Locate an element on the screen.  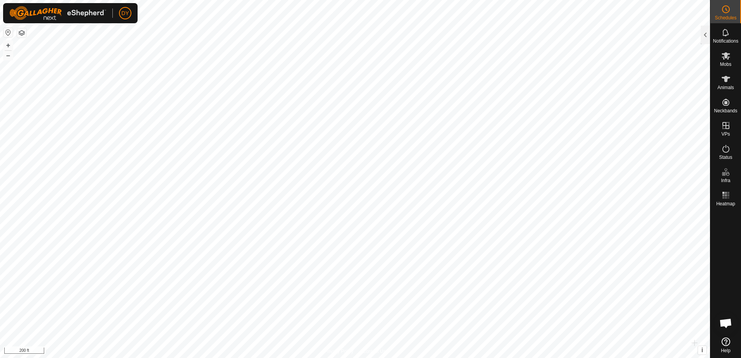
button: i is located at coordinates (702, 350).